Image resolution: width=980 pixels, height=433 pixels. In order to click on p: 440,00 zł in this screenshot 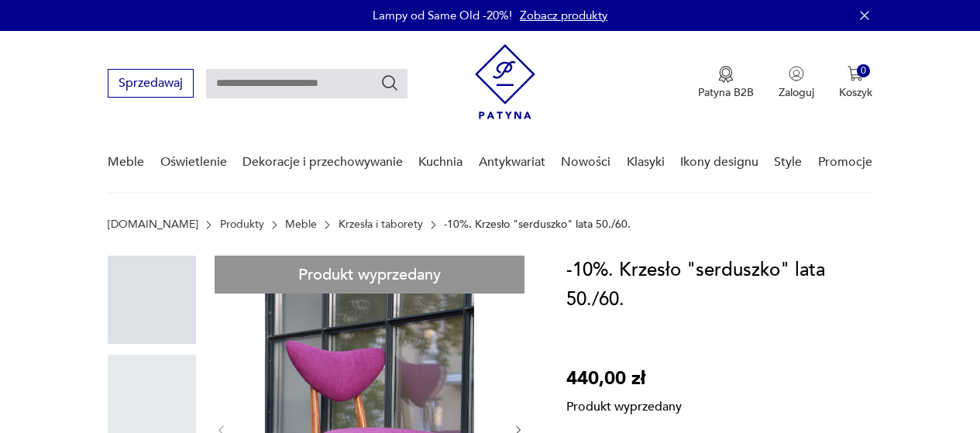, I will do `click(624, 379)`.